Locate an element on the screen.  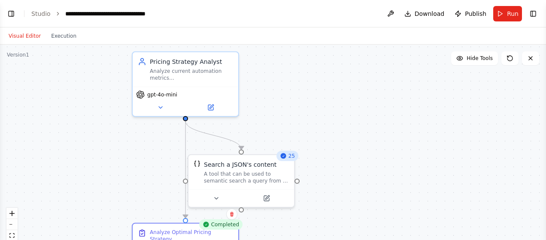
g: Edge from d30d482f-1b7a-46ff-8f1b-e63201c6704d to 903dbeac-6ee5-4ab4-aef5-97e6e64923fc is located at coordinates (213, 135).